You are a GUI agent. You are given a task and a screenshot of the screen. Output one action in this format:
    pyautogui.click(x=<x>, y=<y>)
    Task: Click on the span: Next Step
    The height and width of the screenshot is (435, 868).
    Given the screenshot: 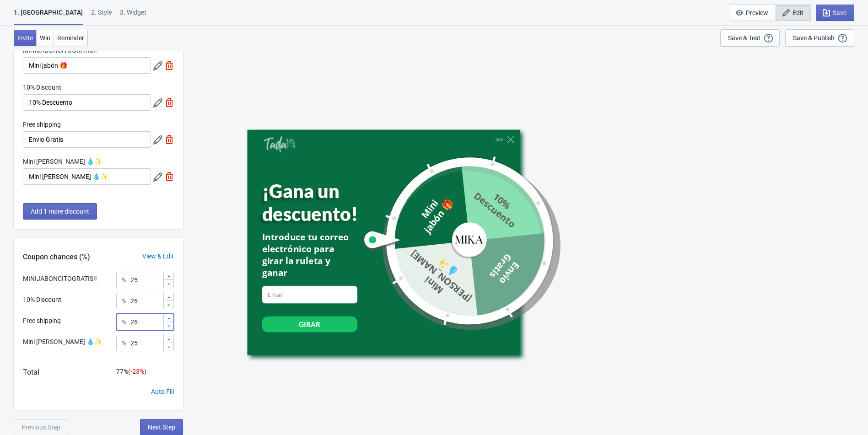 What is the action you would take?
    pyautogui.click(x=161, y=427)
    